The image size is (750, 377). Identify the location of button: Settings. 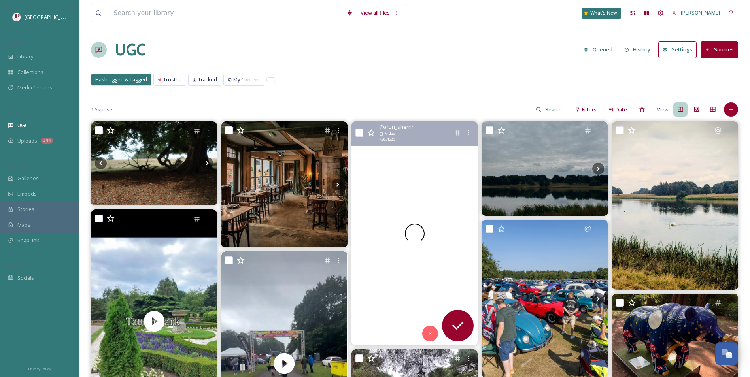
(677, 49).